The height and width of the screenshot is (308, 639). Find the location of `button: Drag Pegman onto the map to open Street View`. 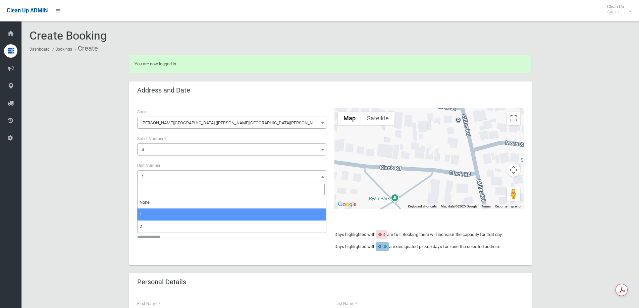

button: Drag Pegman onto the map to open Street View is located at coordinates (513, 194).